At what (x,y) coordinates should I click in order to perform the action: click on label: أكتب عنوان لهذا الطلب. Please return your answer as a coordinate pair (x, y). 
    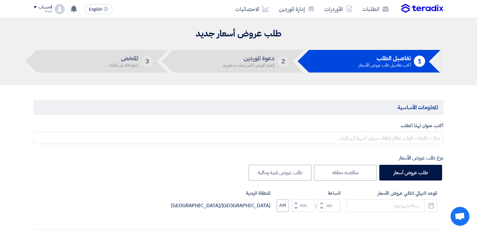
    Looking at the image, I should click on (238, 126).